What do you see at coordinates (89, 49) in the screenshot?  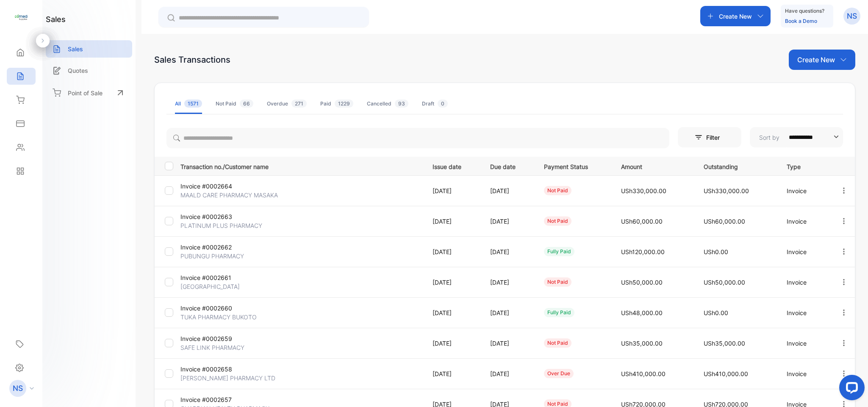 I see `a: Sales` at bounding box center [89, 49].